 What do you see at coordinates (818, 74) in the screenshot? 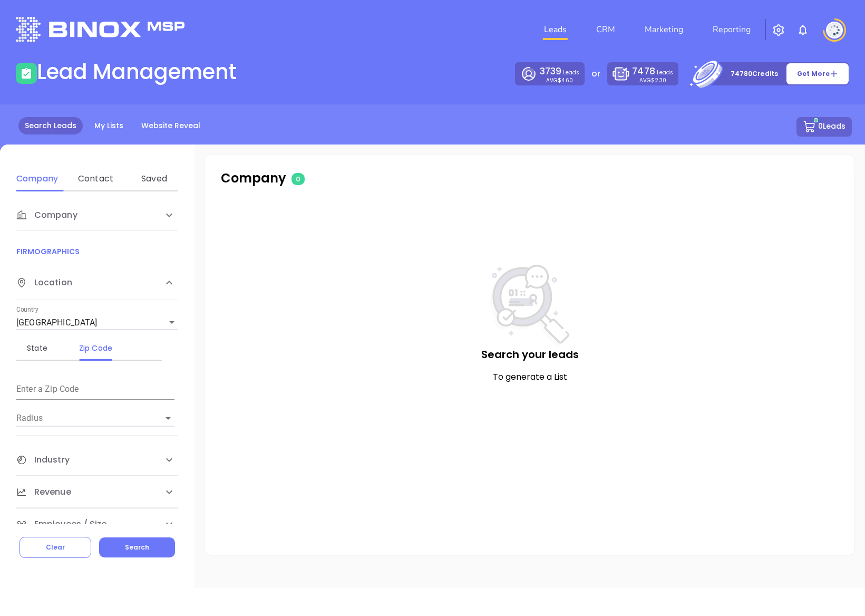
I see `button: Get More` at bounding box center [818, 74].